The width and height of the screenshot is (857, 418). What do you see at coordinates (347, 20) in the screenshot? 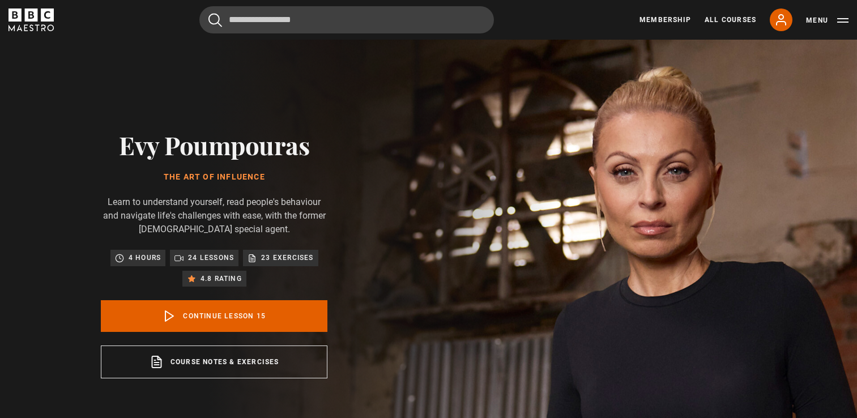
I see `input: Search` at bounding box center [347, 20].